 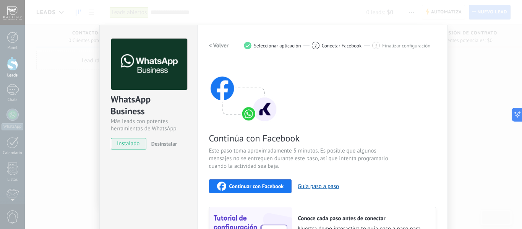 I want to click on span: Este paso toma aproximadamente 5 minutos. Es posible que algunos mensajes no se entreguen durante..., so click(x=300, y=159).